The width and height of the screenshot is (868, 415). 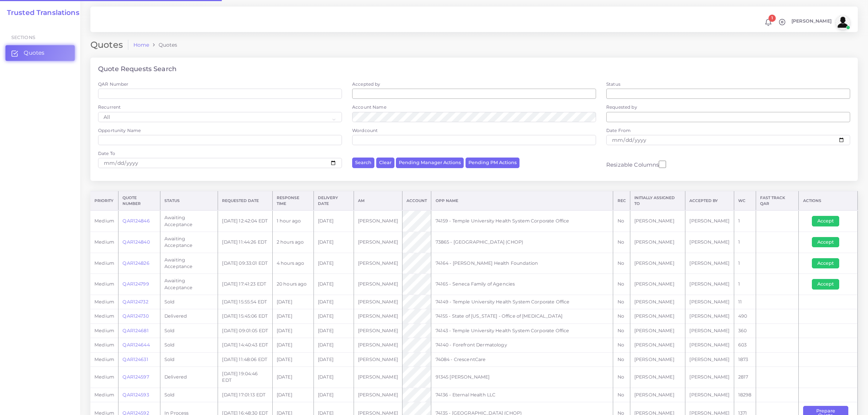 What do you see at coordinates (136, 242) in the screenshot?
I see `a: QAR124840` at bounding box center [136, 242].